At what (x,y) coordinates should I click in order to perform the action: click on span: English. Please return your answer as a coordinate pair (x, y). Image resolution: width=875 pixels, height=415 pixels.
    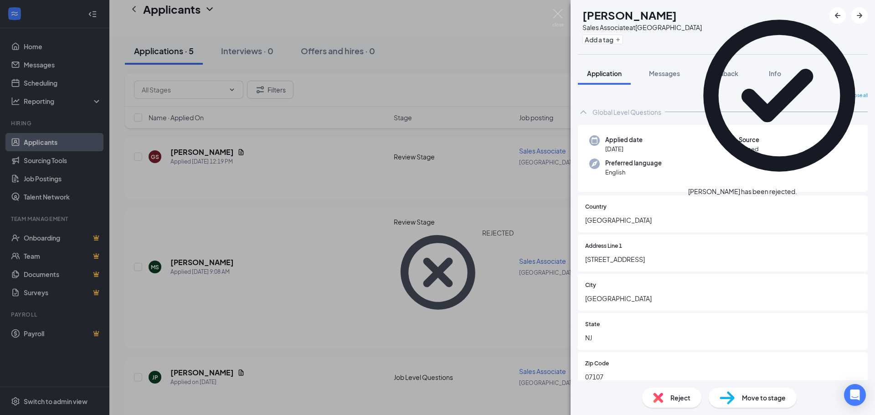
    Looking at the image, I should click on (634, 172).